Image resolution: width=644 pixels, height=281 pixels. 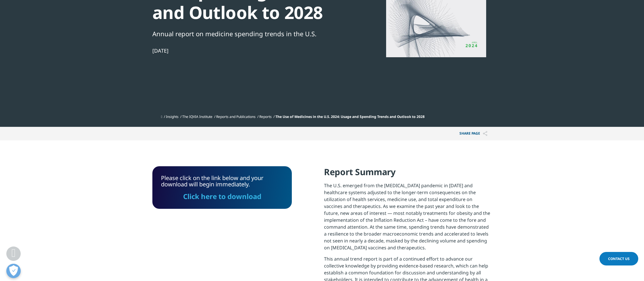 I want to click on button: Open Preferences, so click(x=14, y=271).